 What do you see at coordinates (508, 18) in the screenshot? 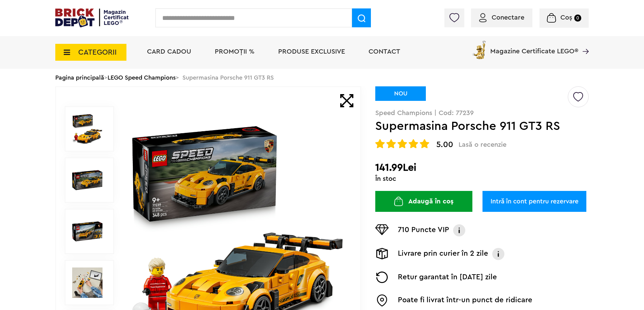
I see `span: Conectare` at bounding box center [508, 18].